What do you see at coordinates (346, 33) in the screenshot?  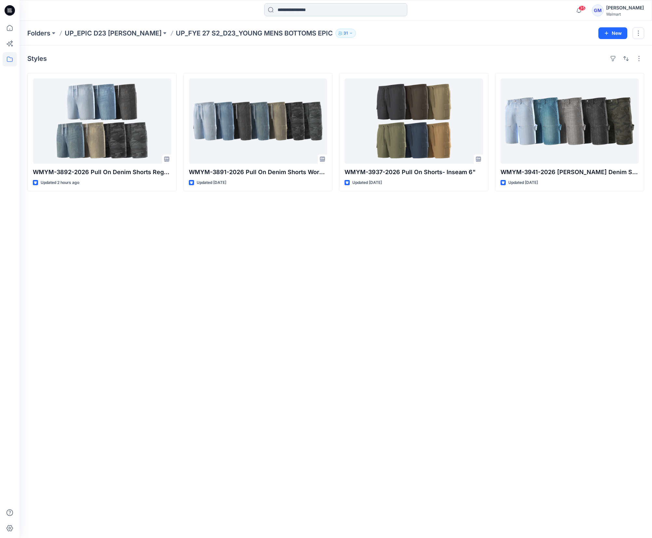 I see `button: 31` at bounding box center [346, 33].